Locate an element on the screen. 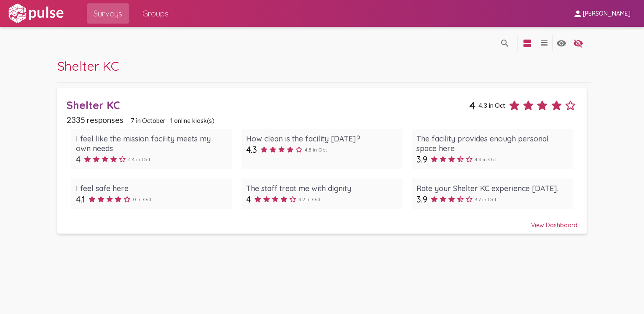 This screenshot has height=314, width=644. span: 0 in Oct is located at coordinates (142, 199).